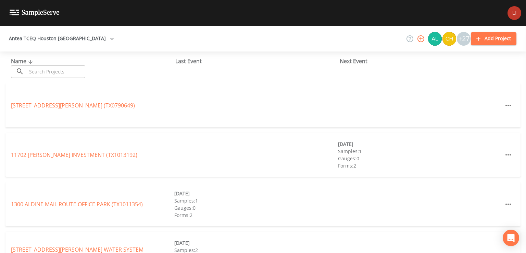 This screenshot has width=526, height=253. I want to click on img: 30a13df2a12044f58df5f6b7fda61338, so click(435, 39).